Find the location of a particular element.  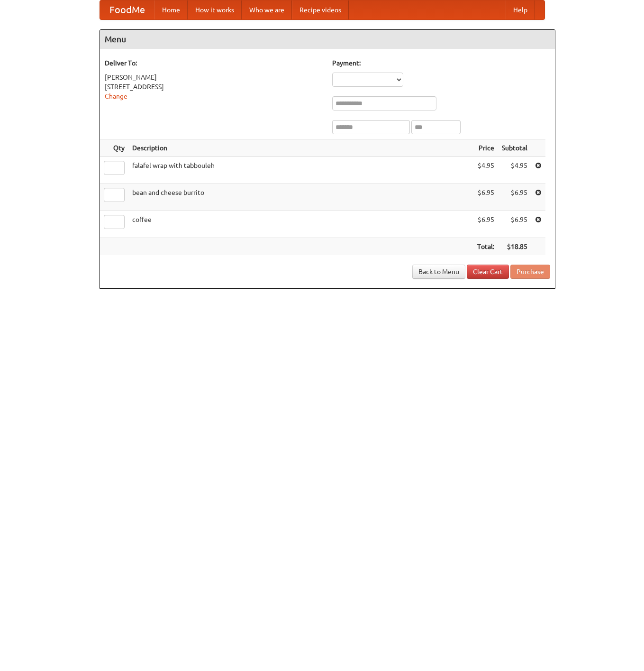

a: FoodMe is located at coordinates (127, 10).